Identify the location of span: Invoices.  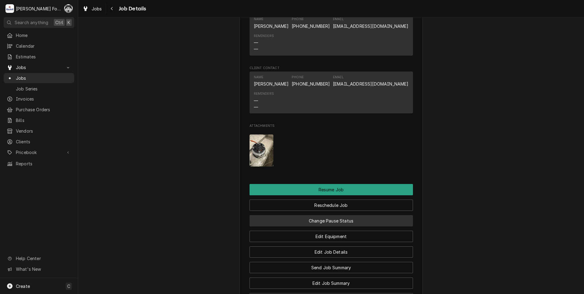
(43, 99).